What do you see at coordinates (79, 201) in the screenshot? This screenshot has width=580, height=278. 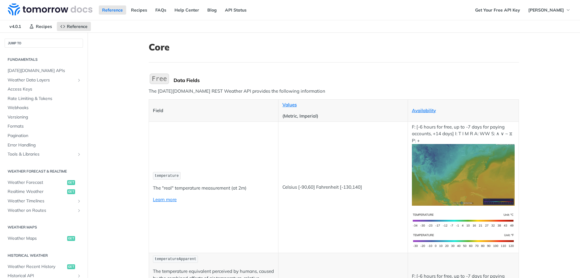 I see `button: Show subpages for Weather Timelines` at bounding box center [79, 201].